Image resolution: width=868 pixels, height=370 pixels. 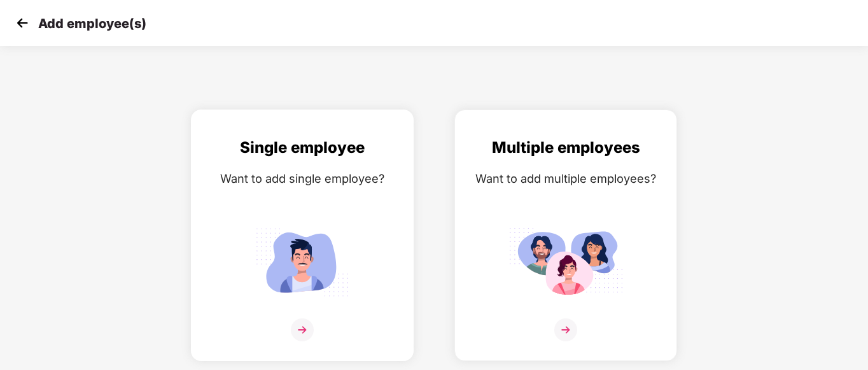 What do you see at coordinates (566, 262) in the screenshot?
I see `img: svg+xml;base64,PHN2ZyB4bWxucz0iaHR0cDovL3d3dy53My5vcmcvMjAwMC9zdmciIGlkPSJNdWx0aXBsZV9lbXBsb3llZS...` at bounding box center [566, 262].